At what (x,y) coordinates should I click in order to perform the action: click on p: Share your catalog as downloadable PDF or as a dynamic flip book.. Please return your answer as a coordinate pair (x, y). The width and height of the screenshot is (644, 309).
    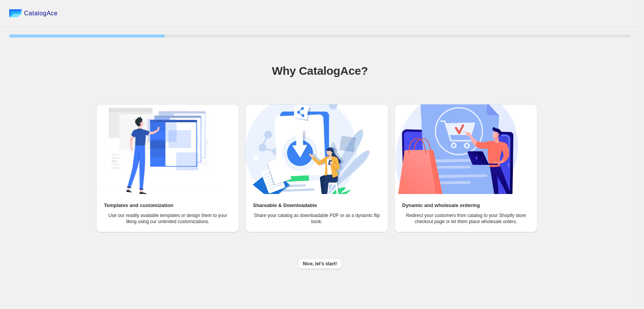
    Looking at the image, I should click on (316, 218).